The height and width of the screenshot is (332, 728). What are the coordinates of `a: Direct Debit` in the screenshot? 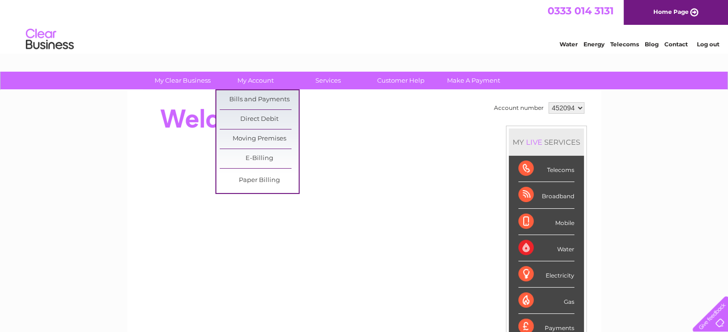 It's located at (259, 120).